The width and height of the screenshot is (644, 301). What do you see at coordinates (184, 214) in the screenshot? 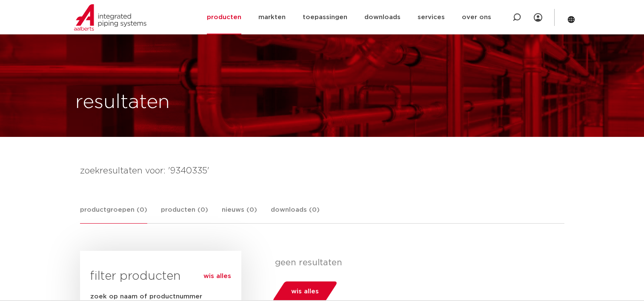
I see `a: producten (0)` at bounding box center [184, 214].